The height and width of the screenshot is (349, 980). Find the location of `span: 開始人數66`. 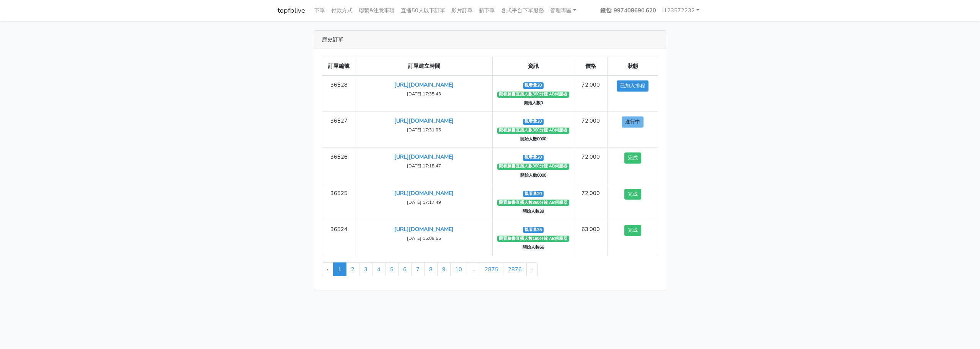

span: 開始人數66 is located at coordinates (533, 247).